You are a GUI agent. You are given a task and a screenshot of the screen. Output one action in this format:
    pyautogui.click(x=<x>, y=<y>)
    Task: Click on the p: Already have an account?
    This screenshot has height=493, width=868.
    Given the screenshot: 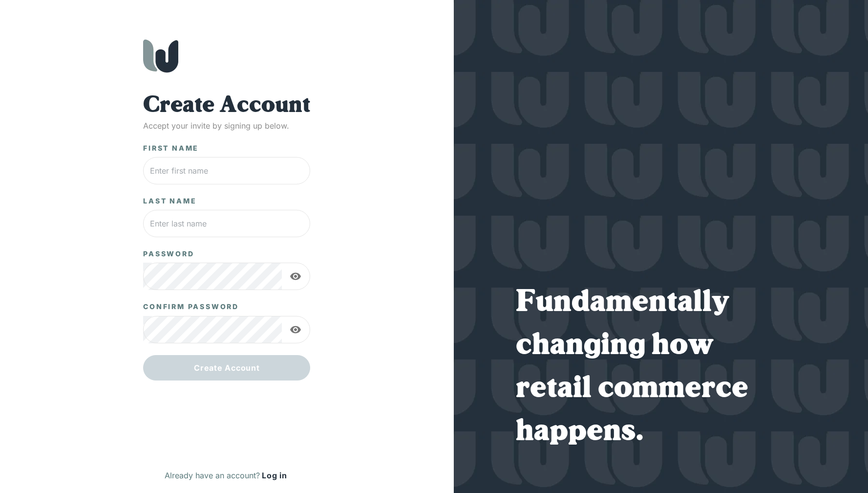 What is the action you would take?
    pyautogui.click(x=212, y=475)
    